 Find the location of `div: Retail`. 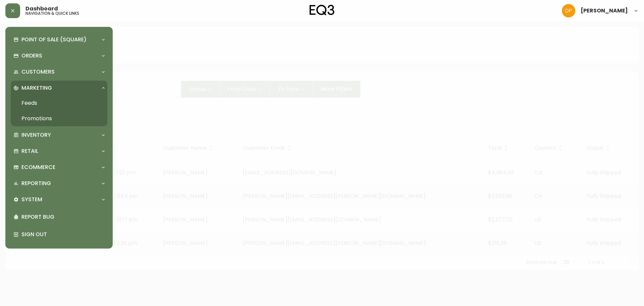

div: Retail is located at coordinates (59, 151).